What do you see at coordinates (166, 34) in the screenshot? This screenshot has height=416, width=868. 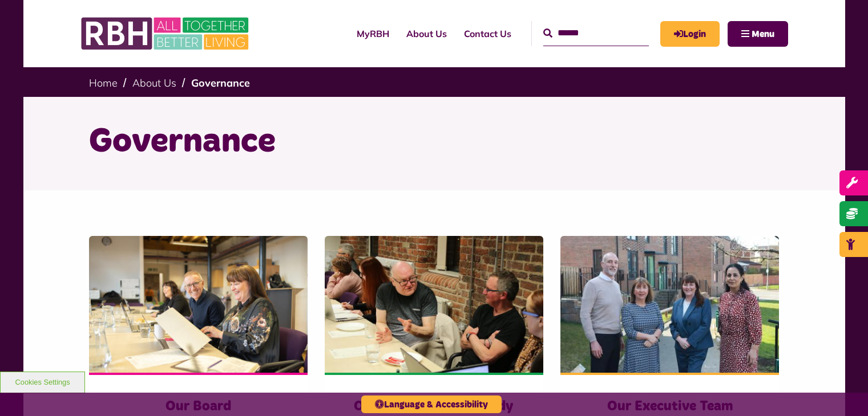 I see `img: RBH` at bounding box center [166, 34].